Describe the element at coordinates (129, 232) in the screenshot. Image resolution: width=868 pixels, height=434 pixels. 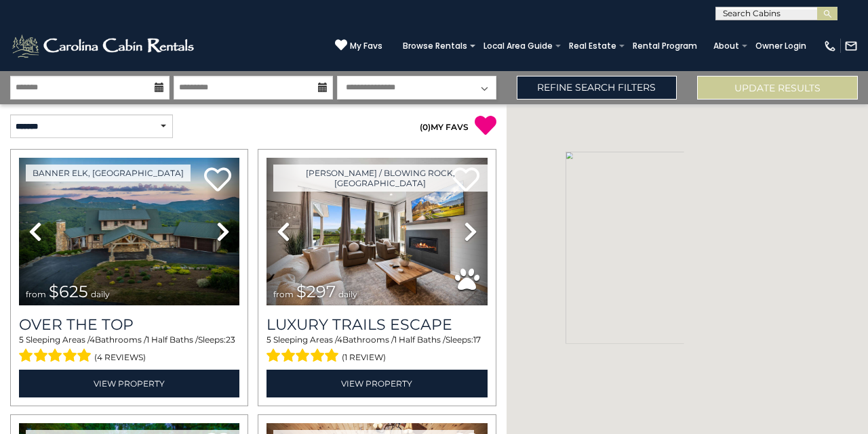
I see `img: thumbnail_167153549.jpeg` at that location.